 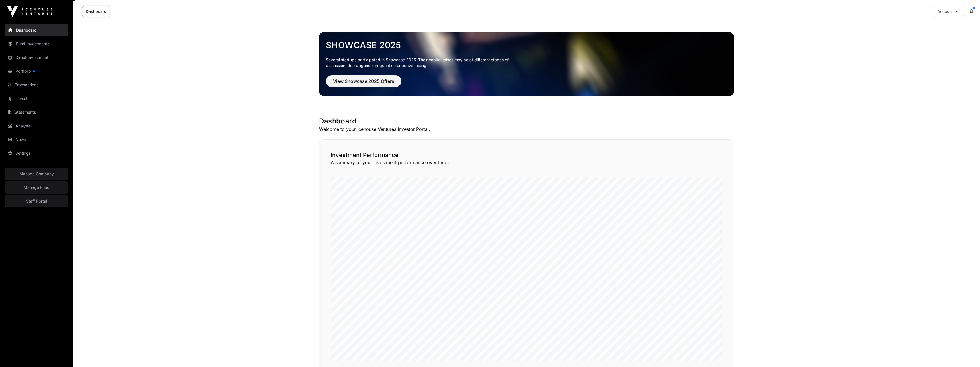 I want to click on a: Statements, so click(x=37, y=113).